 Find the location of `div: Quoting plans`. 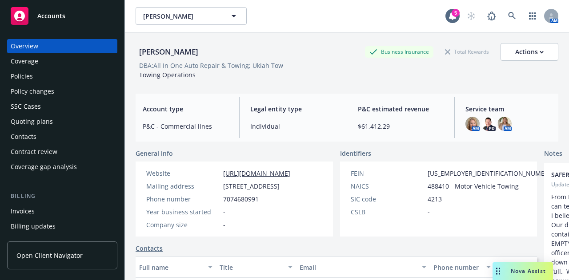

div: Quoting plans is located at coordinates (32, 122).